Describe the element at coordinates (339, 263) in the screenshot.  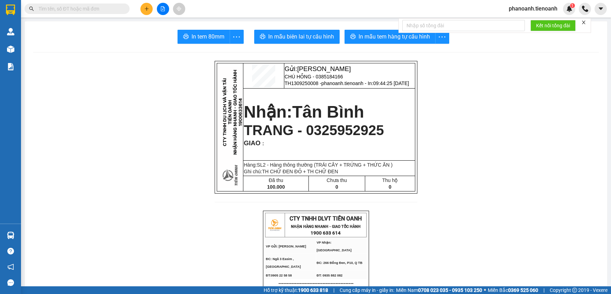
I see `span: ĐC: 266 Đồng Đen, P10, Q TB` at that location.